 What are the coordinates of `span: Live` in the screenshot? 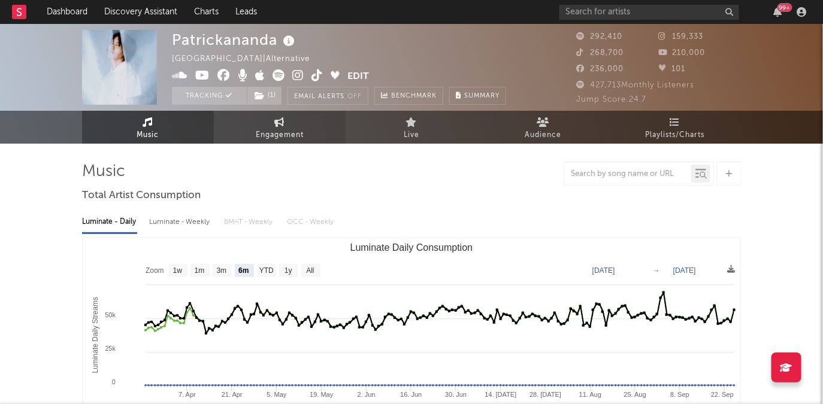 It's located at (412, 135).